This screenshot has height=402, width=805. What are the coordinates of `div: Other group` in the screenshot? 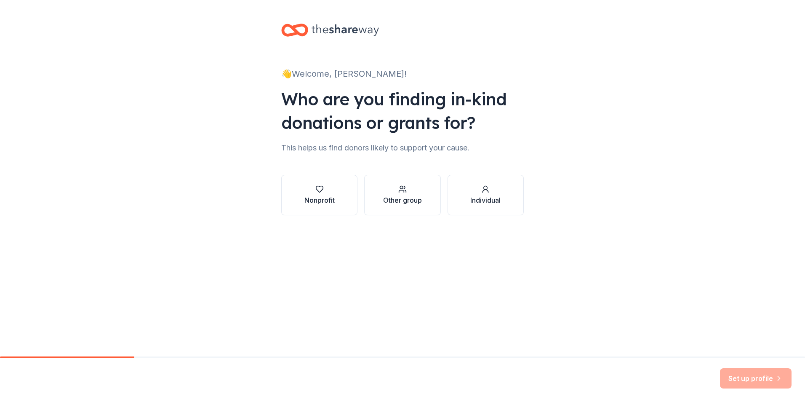 It's located at (402, 200).